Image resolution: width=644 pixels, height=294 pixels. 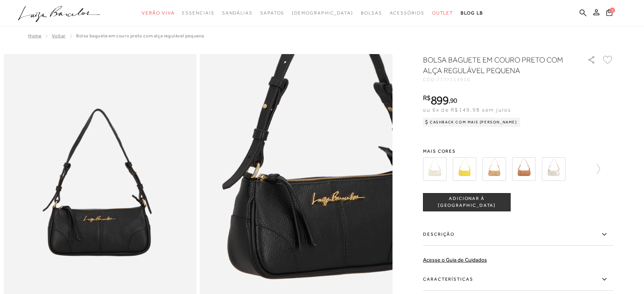 I want to click on button: 1, so click(x=609, y=14).